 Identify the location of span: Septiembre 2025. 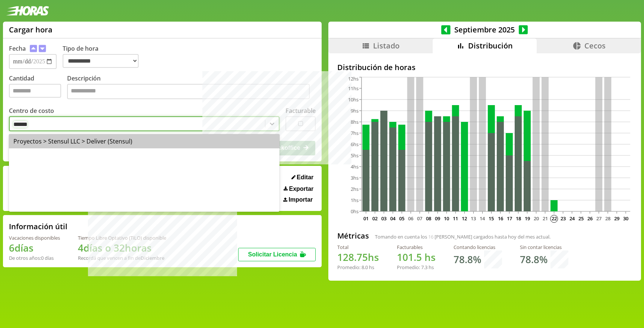
(485, 29).